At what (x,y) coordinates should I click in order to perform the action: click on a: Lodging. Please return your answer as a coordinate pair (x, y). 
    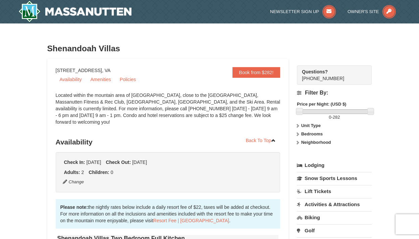
    Looking at the image, I should click on (334, 165).